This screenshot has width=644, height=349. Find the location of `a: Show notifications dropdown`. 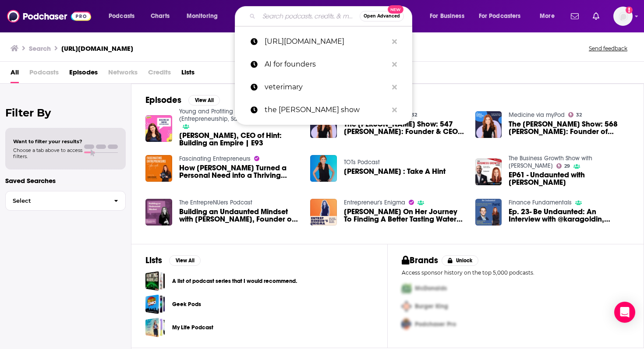

a: Show notifications dropdown is located at coordinates (575, 16).